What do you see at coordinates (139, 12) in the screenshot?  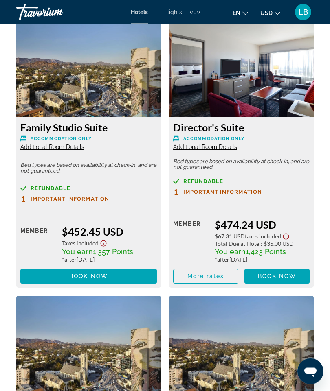 I see `span: Hotels` at bounding box center [139, 12].